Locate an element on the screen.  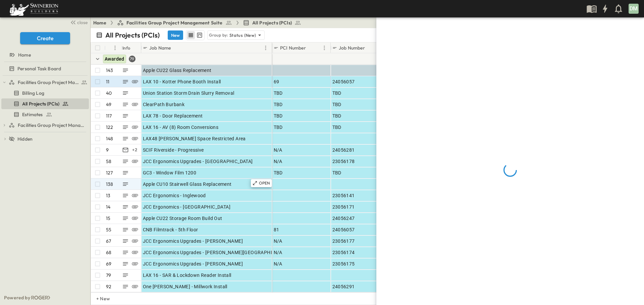
span: ClearPath Burbank is located at coordinates (164, 105).